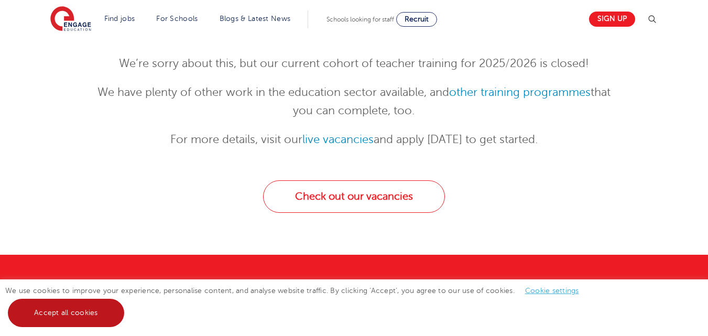  Describe the element at coordinates (417, 19) in the screenshot. I see `a: Recruit` at that location.